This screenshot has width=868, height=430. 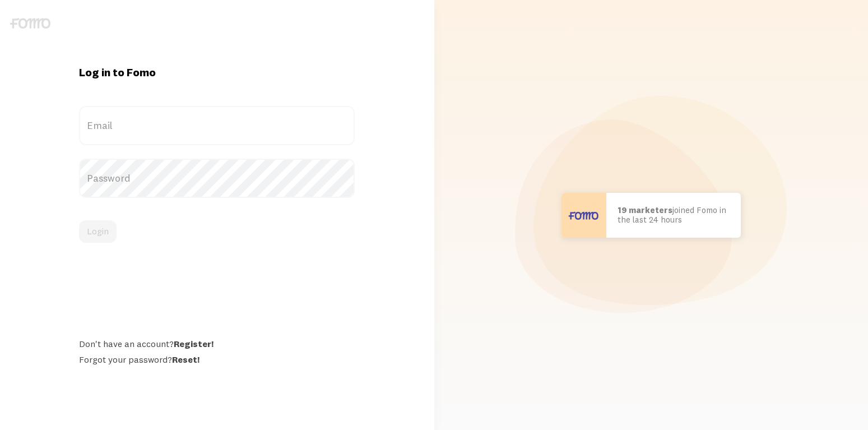 What do you see at coordinates (31, 23) in the screenshot?
I see `img: fomo-logo-gray-b99e0e8ada9f9040e2984d0d95b3b12da0074ffd48d1e5cb62ac37fc77b0b268.svg` at bounding box center [31, 23].